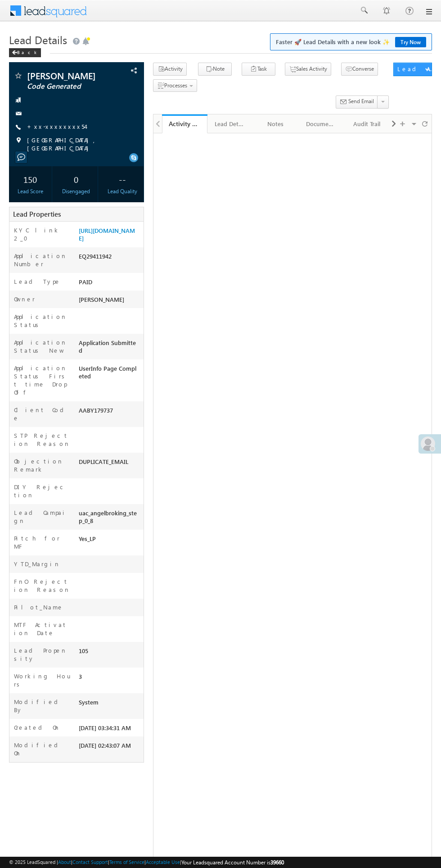  Describe the element at coordinates (277, 862) in the screenshot. I see `span: 39660` at that location.